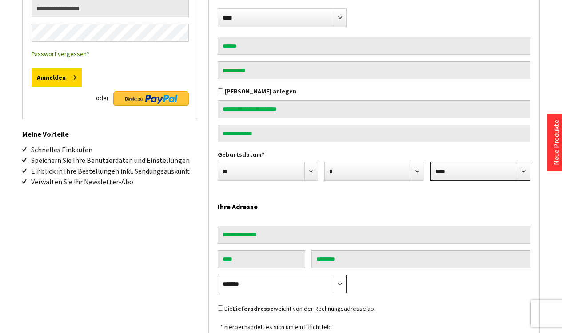 The height and width of the screenshot is (333, 562). I want to click on li: Schnelles Einkaufen, so click(115, 149).